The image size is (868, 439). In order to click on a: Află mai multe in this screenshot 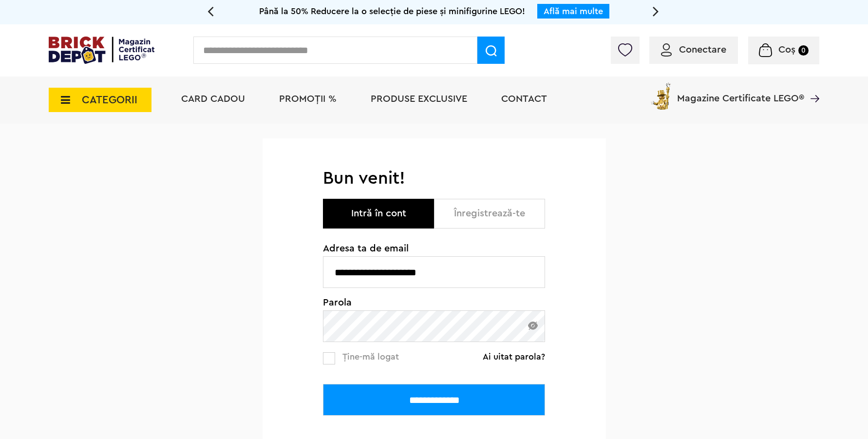, I will do `click(573, 11)`.